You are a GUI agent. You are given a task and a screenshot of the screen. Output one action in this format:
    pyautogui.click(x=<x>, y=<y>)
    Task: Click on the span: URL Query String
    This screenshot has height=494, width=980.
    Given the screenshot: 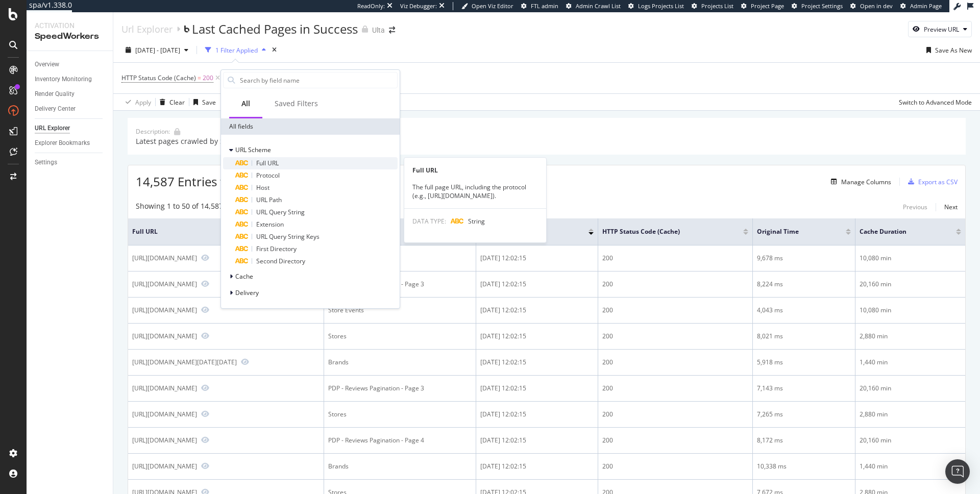 What is the action you would take?
    pyautogui.click(x=280, y=212)
    